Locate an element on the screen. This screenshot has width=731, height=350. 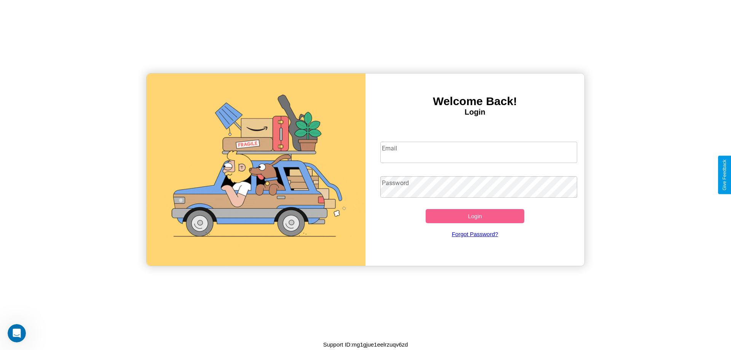
h3: Welcome Back! is located at coordinates (475, 101).